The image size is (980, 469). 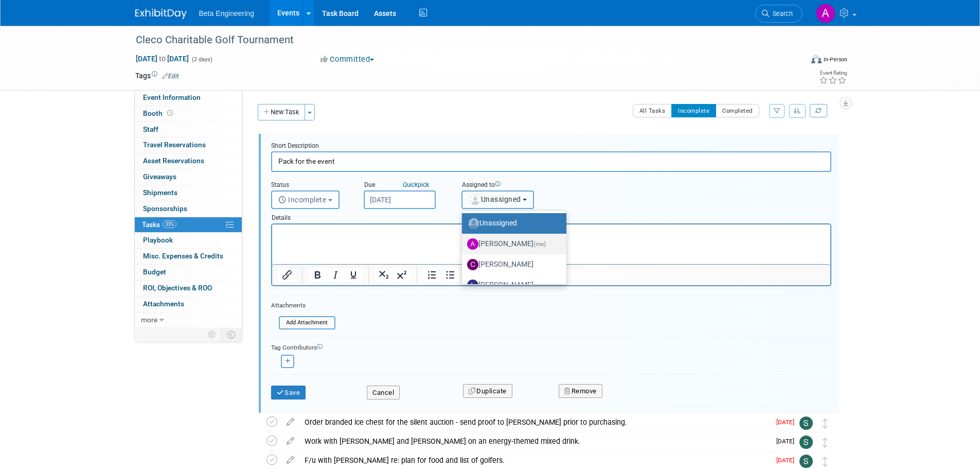 What do you see at coordinates (488, 391) in the screenshot?
I see `button: Duplicate` at bounding box center [488, 391].